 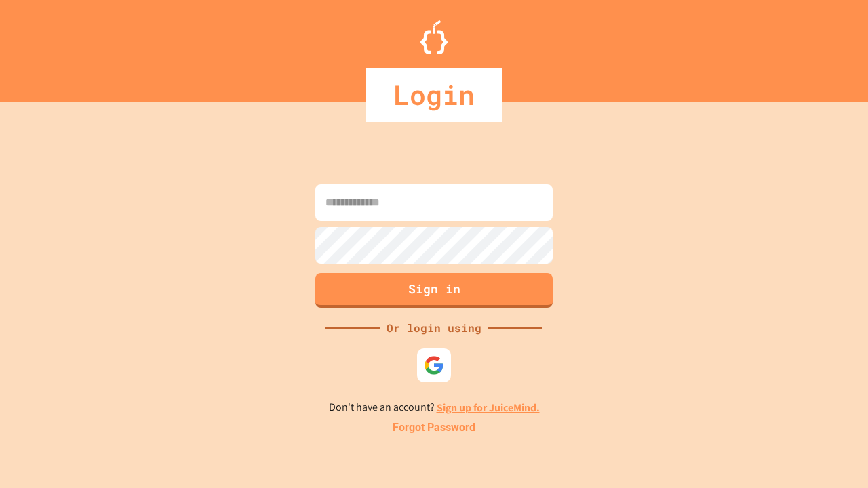 What do you see at coordinates (434, 290) in the screenshot?
I see `button: Sign in` at bounding box center [434, 290].